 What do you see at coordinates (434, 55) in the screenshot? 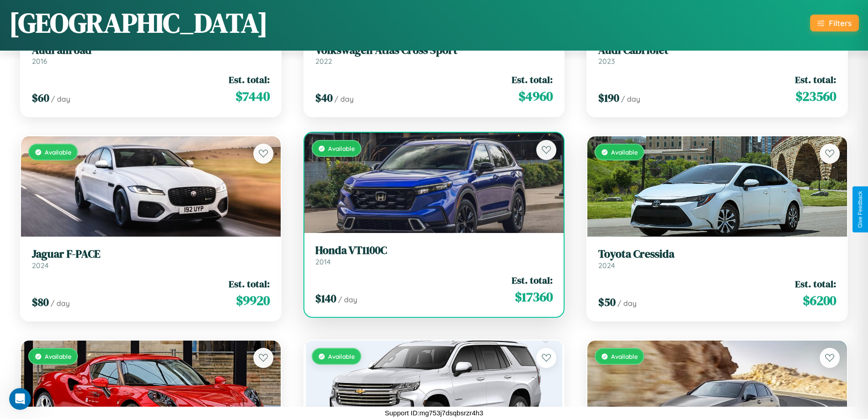
I see `a: Volkswagen Atlas Cross Sport2022` at bounding box center [434, 55].